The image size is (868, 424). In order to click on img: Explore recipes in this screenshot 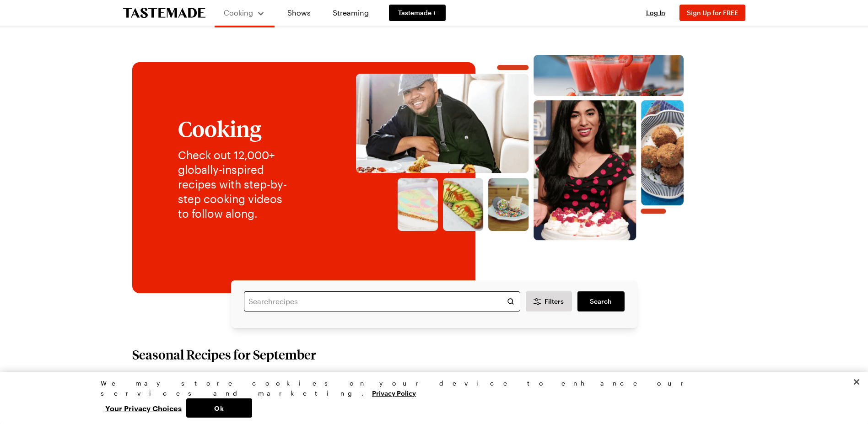, I will do `click(520, 155)`.